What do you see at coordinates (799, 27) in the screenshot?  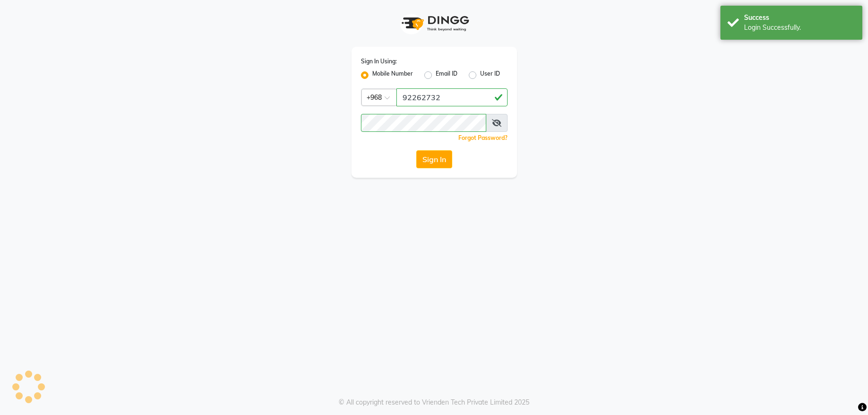 I see `div: Login Successfully.` at bounding box center [799, 27].